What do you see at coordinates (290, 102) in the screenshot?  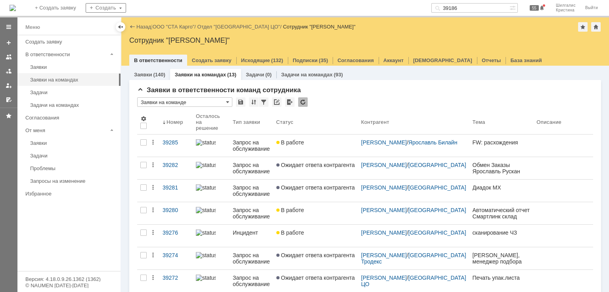 I see `div: Экспорт списка` at bounding box center [290, 102].